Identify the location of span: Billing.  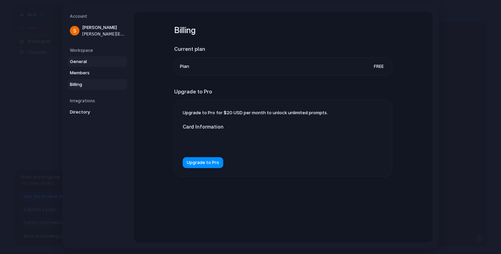
(92, 84).